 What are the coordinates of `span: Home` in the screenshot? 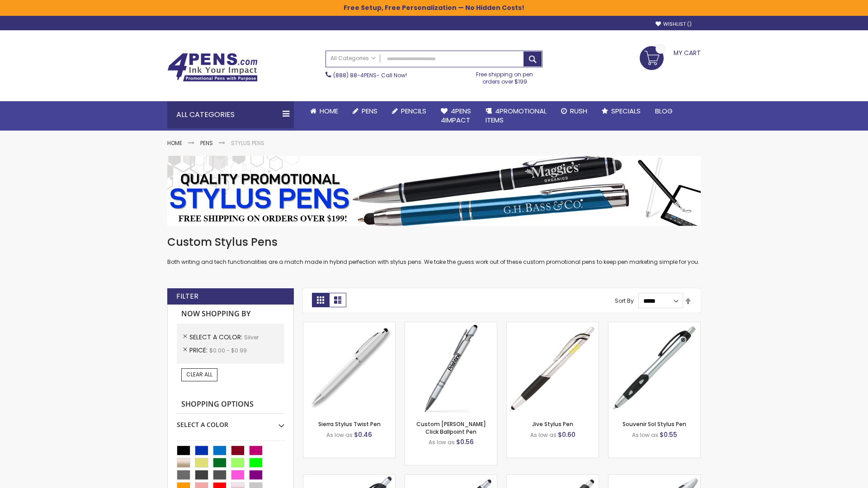 It's located at (329, 111).